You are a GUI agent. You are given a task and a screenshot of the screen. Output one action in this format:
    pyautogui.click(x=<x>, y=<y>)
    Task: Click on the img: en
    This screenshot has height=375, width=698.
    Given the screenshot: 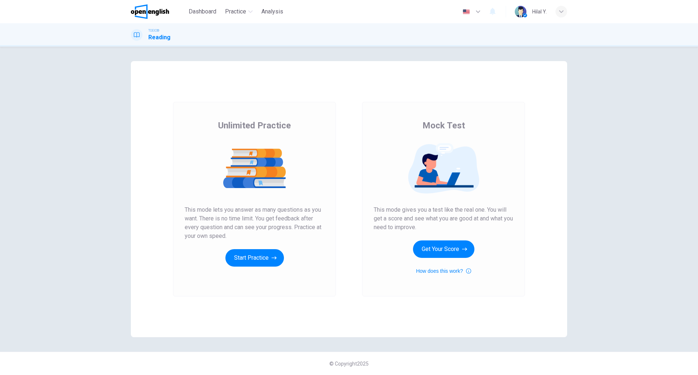 What is the action you would take?
    pyautogui.click(x=466, y=12)
    